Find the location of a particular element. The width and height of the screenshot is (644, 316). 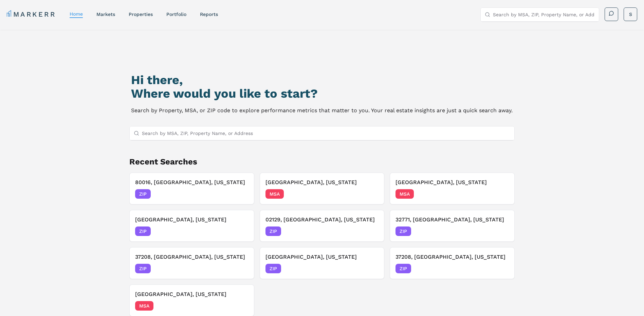

a: home is located at coordinates (76, 14).